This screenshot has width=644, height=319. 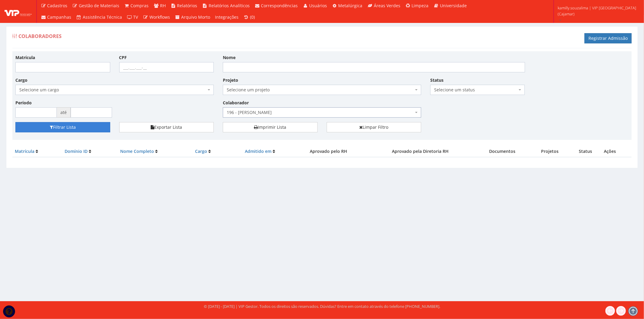 What do you see at coordinates (40, 36) in the screenshot?
I see `span: Colaboradores` at bounding box center [40, 36].